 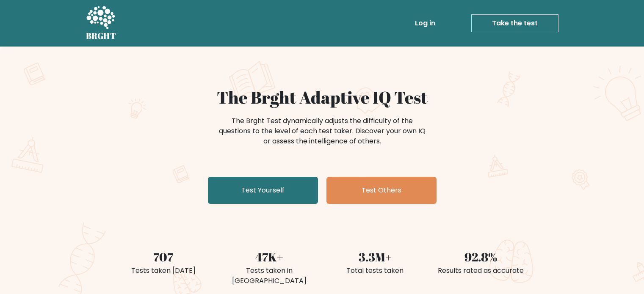 I want to click on div: 47K+, so click(x=270, y=257).